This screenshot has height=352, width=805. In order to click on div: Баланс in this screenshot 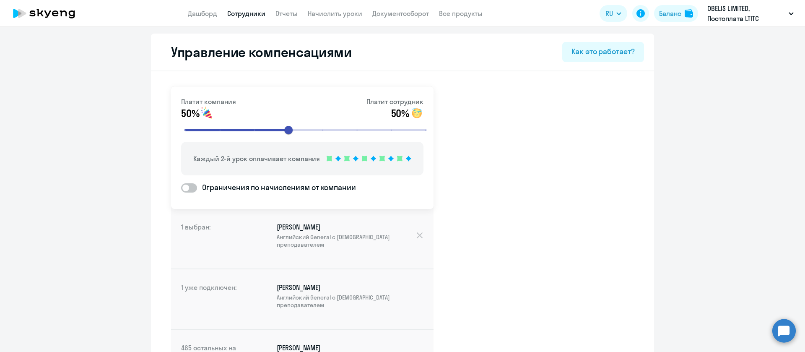, I will do `click(670, 13)`.